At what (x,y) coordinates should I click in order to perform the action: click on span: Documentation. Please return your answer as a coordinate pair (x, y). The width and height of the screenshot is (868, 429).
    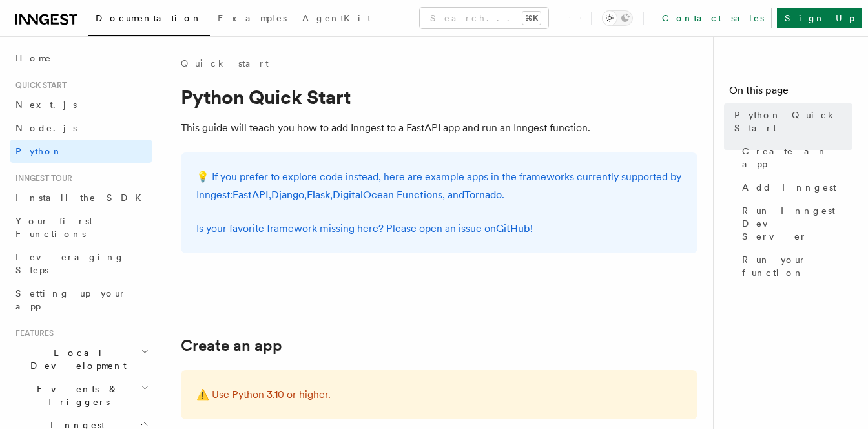
    Looking at the image, I should click on (148, 18).